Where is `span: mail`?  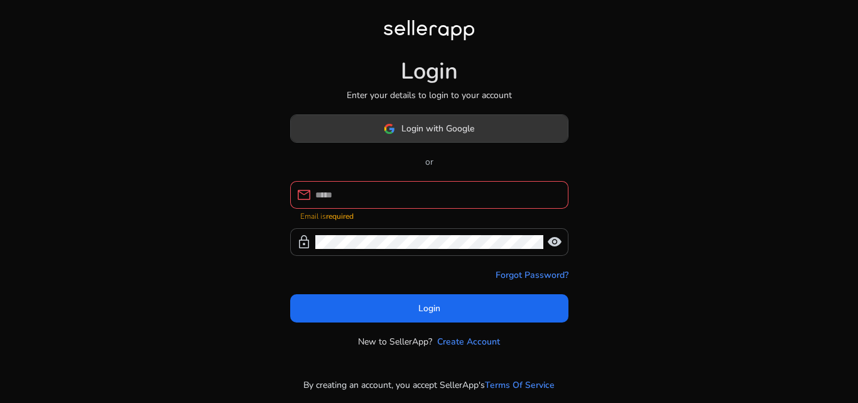 span: mail is located at coordinates (304, 195).